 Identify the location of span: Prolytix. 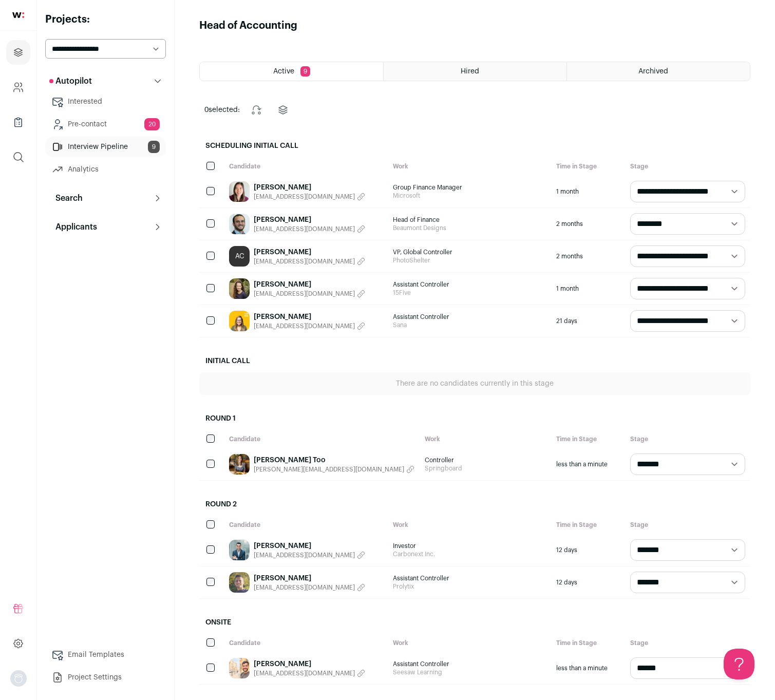
(470, 586).